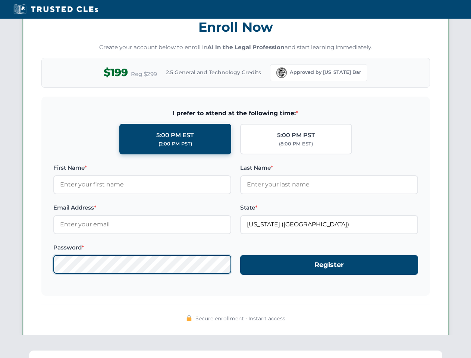 This screenshot has width=471, height=358. I want to click on label: State, so click(329, 208).